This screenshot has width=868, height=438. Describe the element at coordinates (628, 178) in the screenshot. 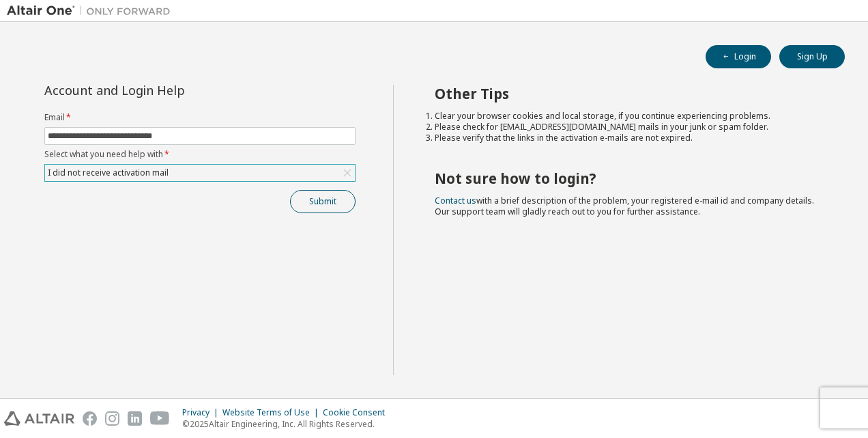

I see `h2: Not sure how to login?` at that location.